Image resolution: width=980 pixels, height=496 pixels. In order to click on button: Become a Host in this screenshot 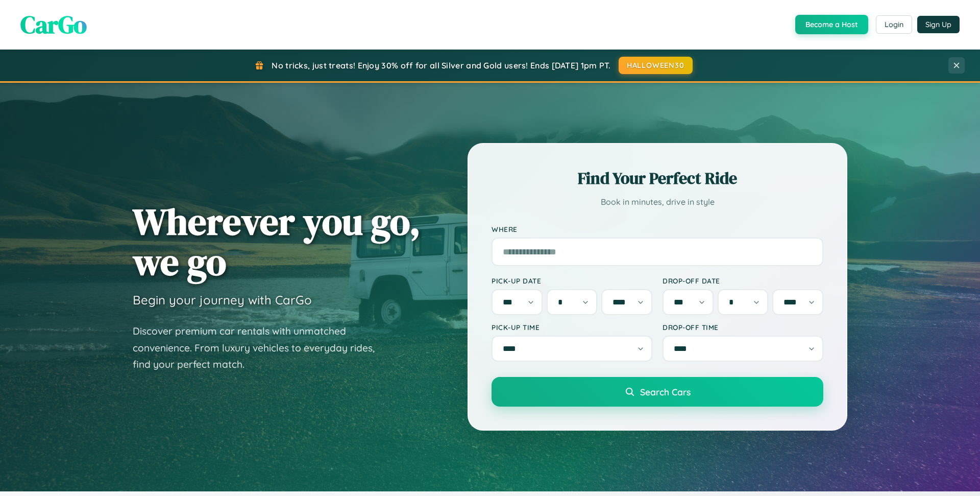, I will do `click(831, 25)`.